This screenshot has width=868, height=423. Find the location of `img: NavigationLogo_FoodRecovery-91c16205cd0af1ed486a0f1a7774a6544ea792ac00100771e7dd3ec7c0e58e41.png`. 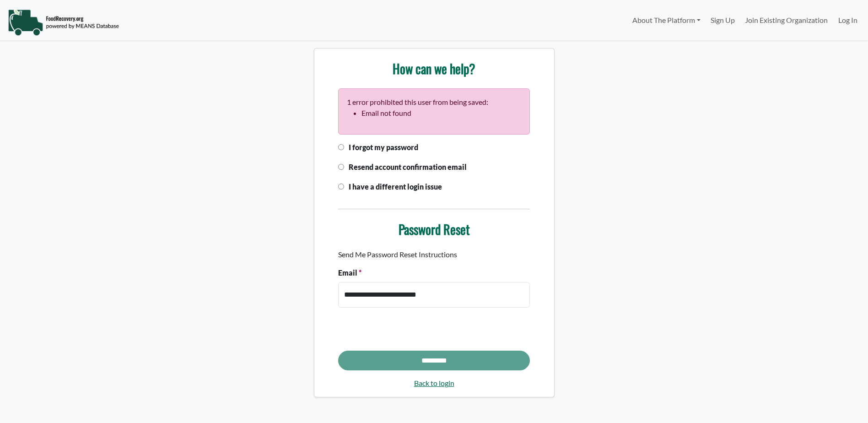

img: NavigationLogo_FoodRecovery-91c16205cd0af1ed486a0f1a7774a6544ea792ac00100771e7dd3ec7c0e58e41.png is located at coordinates (63, 23).